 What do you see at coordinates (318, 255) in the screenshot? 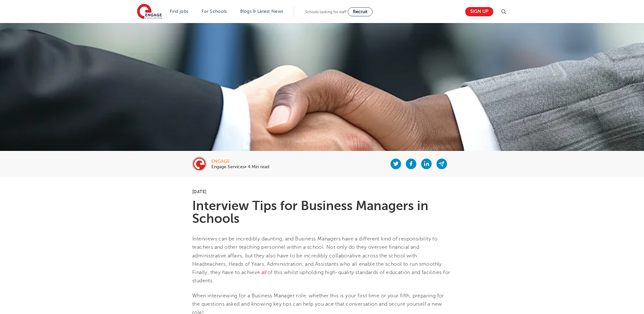
I see `span: Interviews can be incredibly daunting, and Business Managers have a different kind of responsibil...` at bounding box center [318, 255].